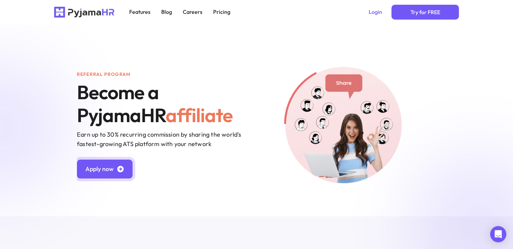 The width and height of the screenshot is (513, 249). What do you see at coordinates (158, 104) in the screenshot?
I see `h1: Become a PyjamaHR` at bounding box center [158, 104].